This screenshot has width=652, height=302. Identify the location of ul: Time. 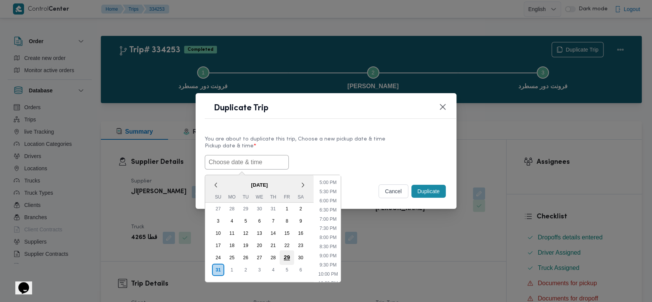
(327, 228).